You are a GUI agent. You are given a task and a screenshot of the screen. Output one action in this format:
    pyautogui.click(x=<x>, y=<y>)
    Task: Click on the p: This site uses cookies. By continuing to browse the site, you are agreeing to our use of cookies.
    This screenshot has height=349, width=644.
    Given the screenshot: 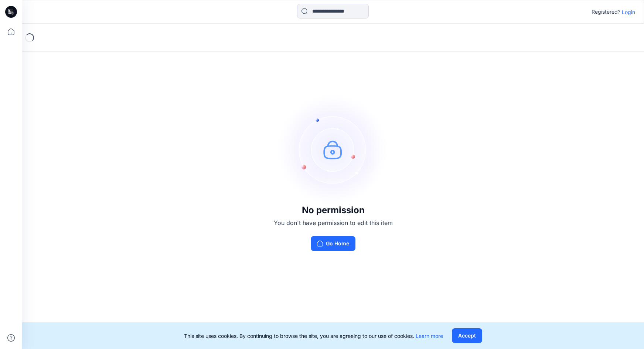 What is the action you would take?
    pyautogui.click(x=313, y=336)
    